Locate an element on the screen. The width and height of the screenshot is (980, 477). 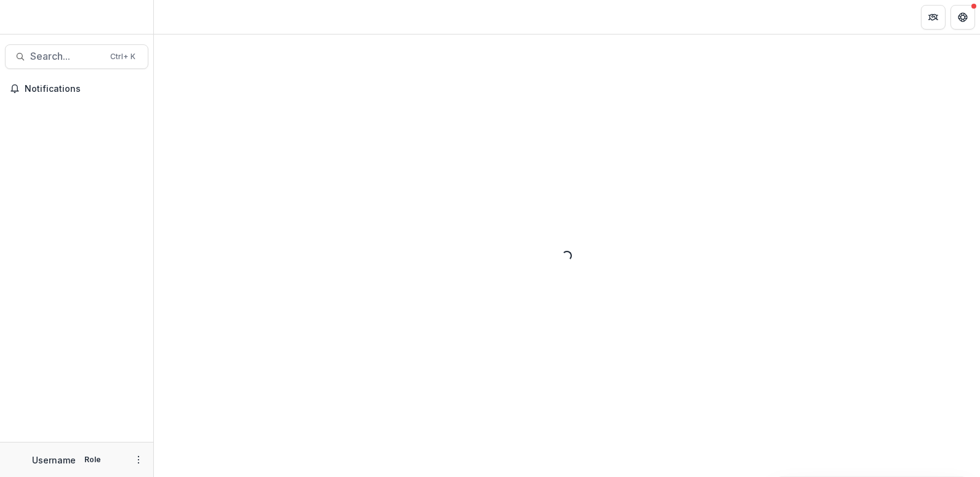
span: Search... is located at coordinates (66, 56).